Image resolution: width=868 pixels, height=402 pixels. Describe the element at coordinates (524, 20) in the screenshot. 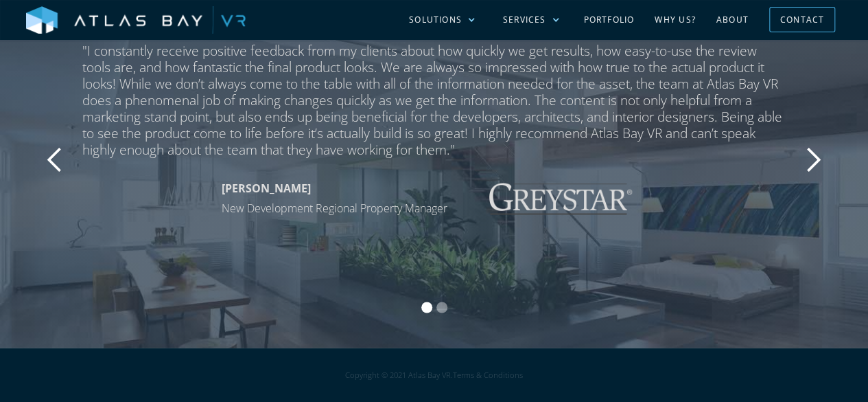

I see `div: Services` at that location.